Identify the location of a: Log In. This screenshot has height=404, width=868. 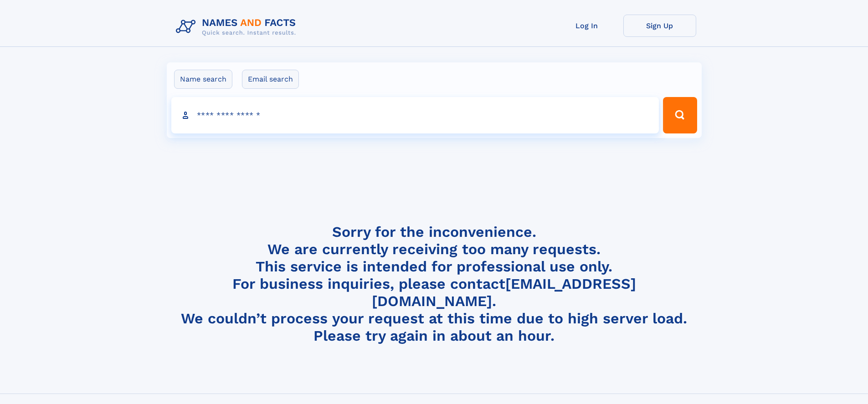
(586, 26).